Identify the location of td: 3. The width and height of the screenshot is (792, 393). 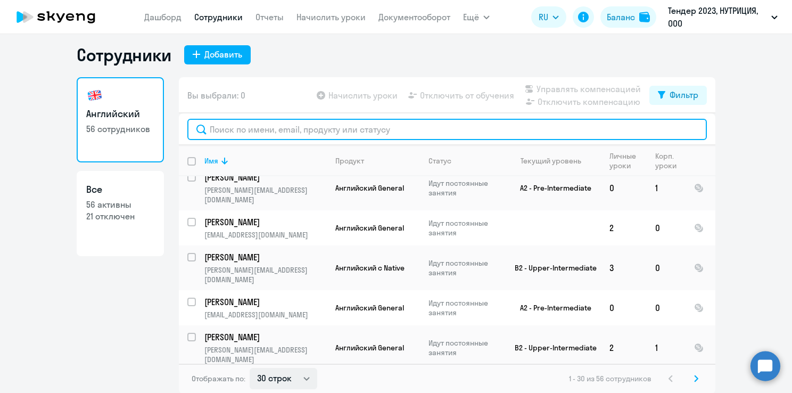
(624, 268).